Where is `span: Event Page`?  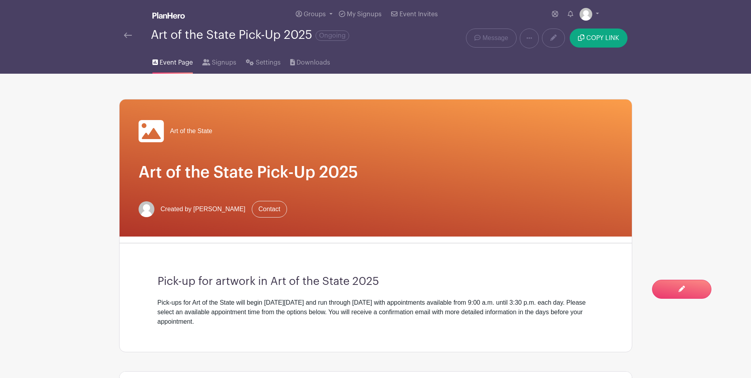 span: Event Page is located at coordinates (176, 63).